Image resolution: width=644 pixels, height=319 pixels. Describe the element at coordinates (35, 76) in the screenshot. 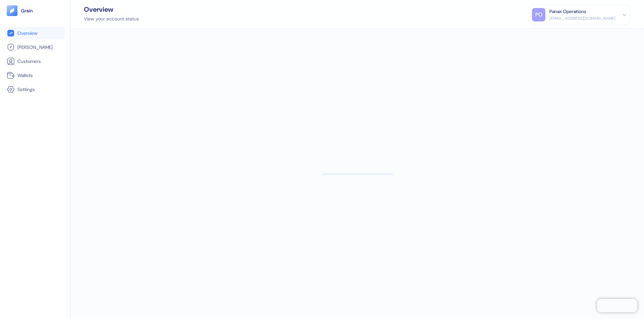

I see `a: Wallets` at that location.